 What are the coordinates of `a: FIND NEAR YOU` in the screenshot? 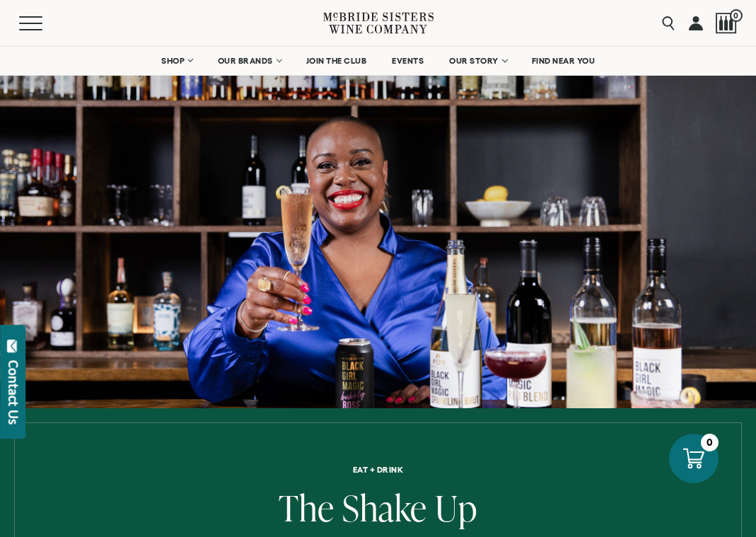 It's located at (564, 61).